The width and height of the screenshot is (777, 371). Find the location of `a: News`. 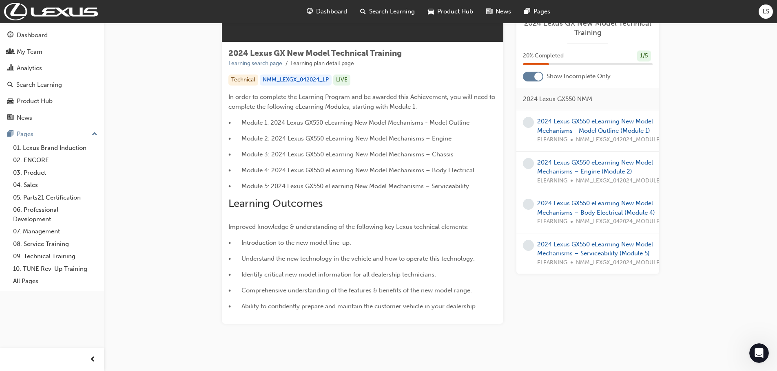

a: News is located at coordinates (52, 118).